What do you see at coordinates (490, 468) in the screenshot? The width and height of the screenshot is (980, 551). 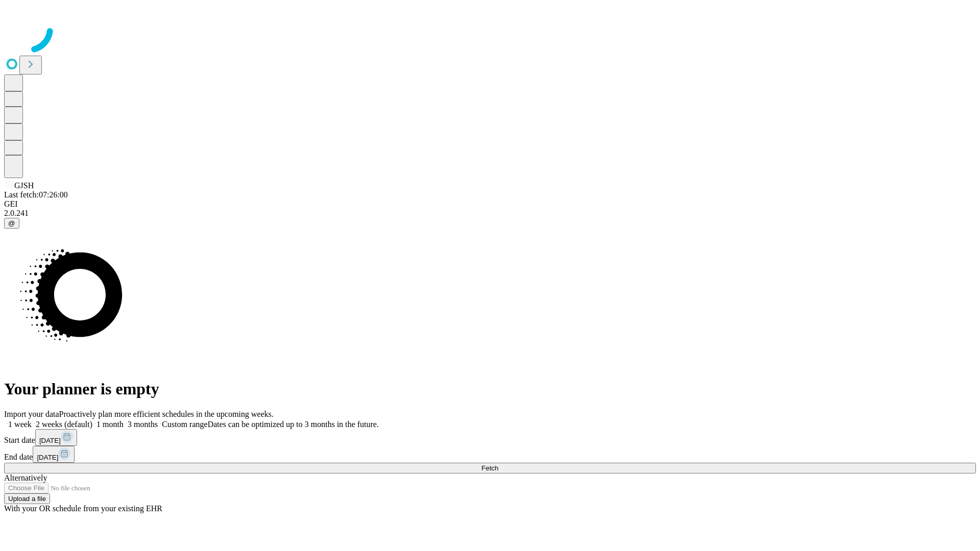 I see `button: Fetch` at bounding box center [490, 468].